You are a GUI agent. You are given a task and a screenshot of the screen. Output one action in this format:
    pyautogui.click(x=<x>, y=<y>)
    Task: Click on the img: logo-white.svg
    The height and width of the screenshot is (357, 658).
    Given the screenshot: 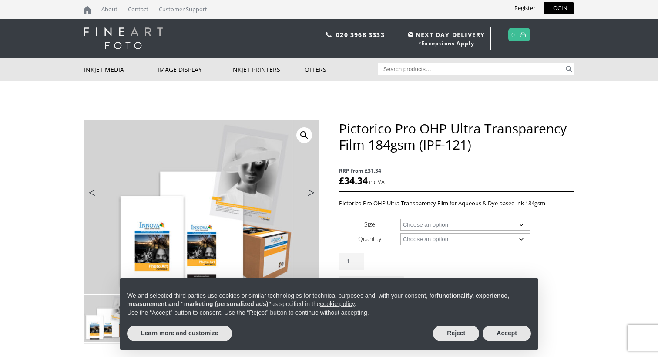 What is the action you would take?
    pyautogui.click(x=123, y=38)
    